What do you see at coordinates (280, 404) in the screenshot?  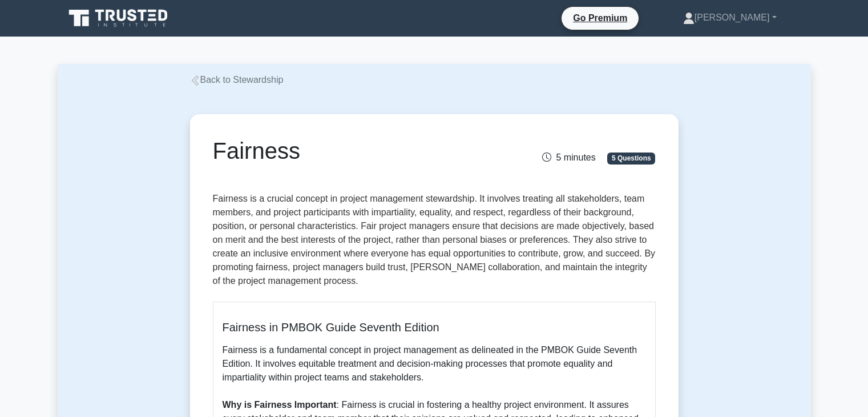 I see `b: Why is Fairness Important` at bounding box center [280, 404].